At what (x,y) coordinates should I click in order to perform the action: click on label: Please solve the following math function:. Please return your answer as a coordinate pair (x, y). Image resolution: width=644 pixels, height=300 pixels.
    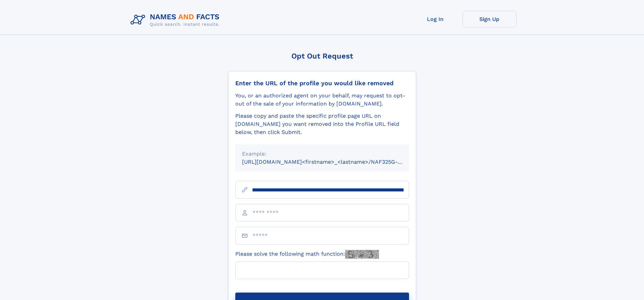
    Looking at the image, I should click on (307, 254).